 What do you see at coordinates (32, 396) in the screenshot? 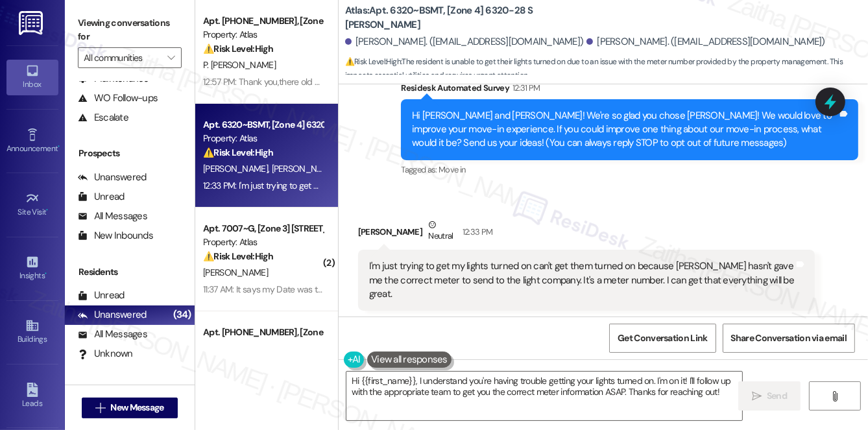
I see `a: Leads` at bounding box center [32, 396].